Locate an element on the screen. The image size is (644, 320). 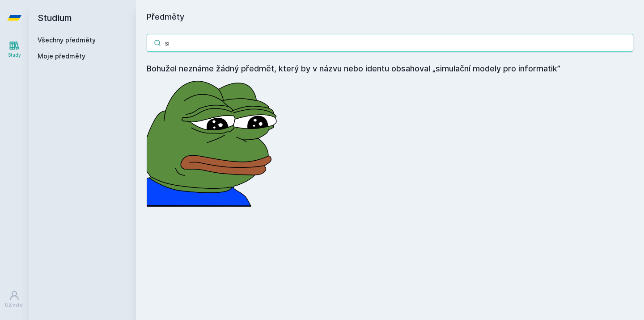
a: Uživatel is located at coordinates (14, 299).